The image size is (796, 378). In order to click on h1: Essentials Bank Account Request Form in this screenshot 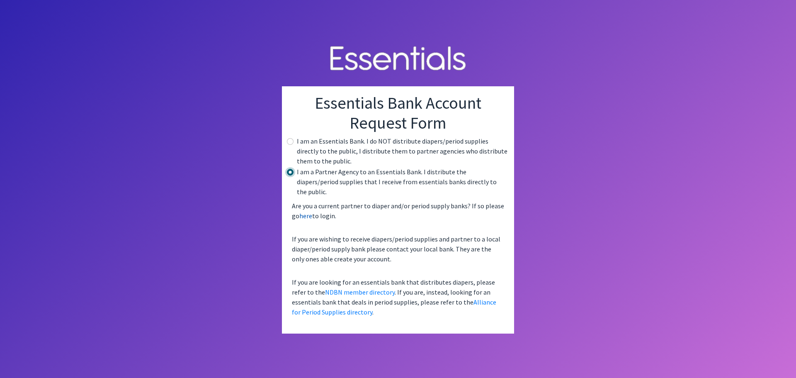, I will do `click(398, 113)`.